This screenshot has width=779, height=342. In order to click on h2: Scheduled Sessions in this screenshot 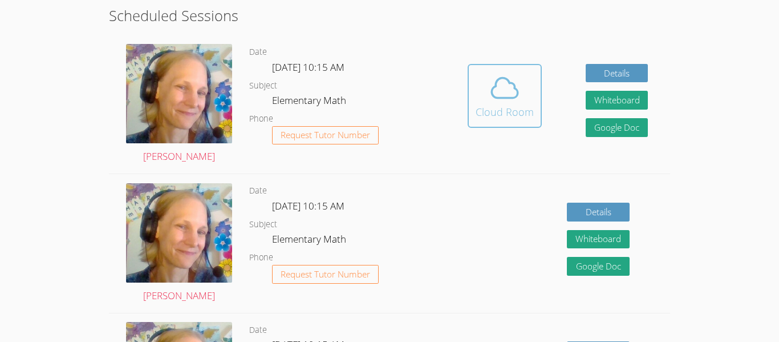, I will do `click(390, 15)`.